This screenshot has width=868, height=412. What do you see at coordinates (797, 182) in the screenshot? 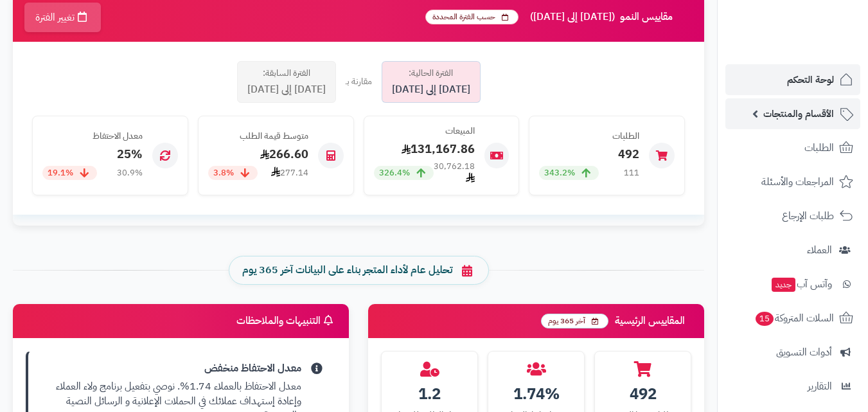
I see `span: المراجعات والأسئلة` at bounding box center [797, 182].